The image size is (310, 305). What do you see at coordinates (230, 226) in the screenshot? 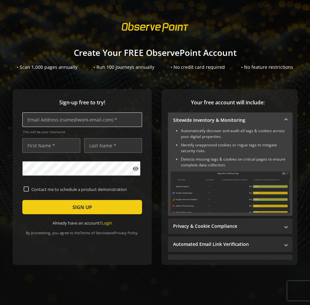
I see `mat-expansion-panel-header: Privacy & Cookie Compliance` at bounding box center [230, 226].